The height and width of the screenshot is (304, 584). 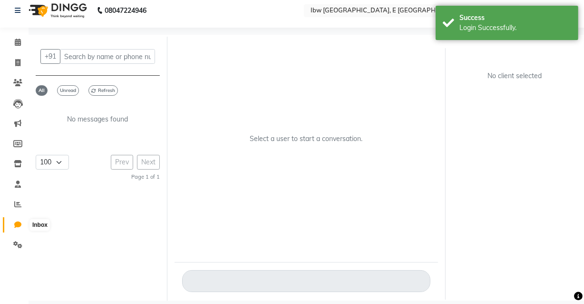 I want to click on div: No client selected, so click(x=515, y=76).